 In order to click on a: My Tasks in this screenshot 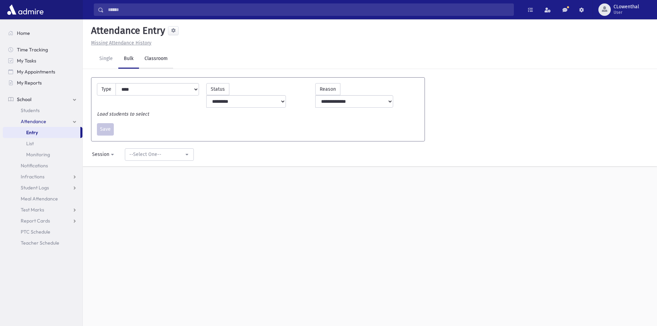, I will do `click(42, 61)`.